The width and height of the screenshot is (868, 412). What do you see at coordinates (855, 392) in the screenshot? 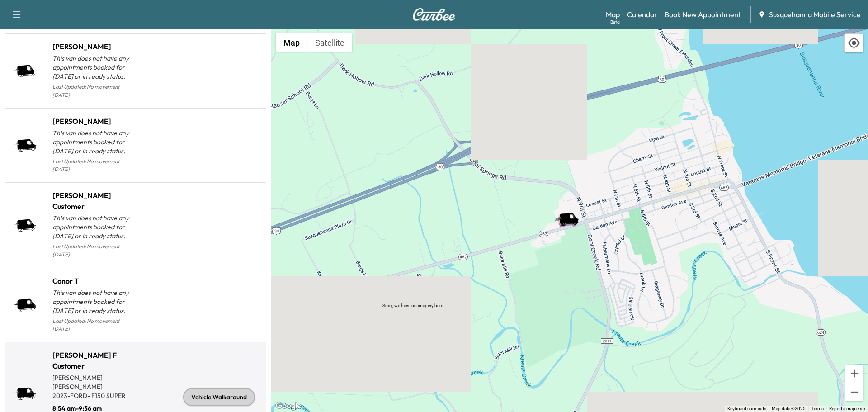
I see `button: Zoom out` at bounding box center [855, 392].